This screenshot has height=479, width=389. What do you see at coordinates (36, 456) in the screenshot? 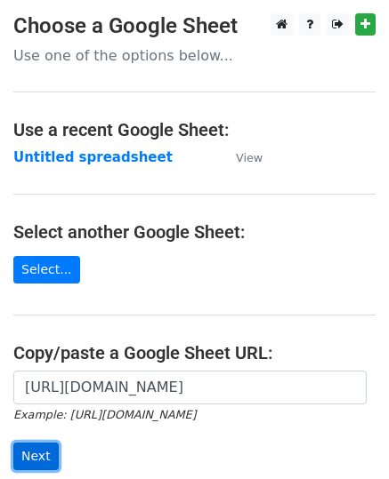
I see `input: Next` at bounding box center [36, 456].